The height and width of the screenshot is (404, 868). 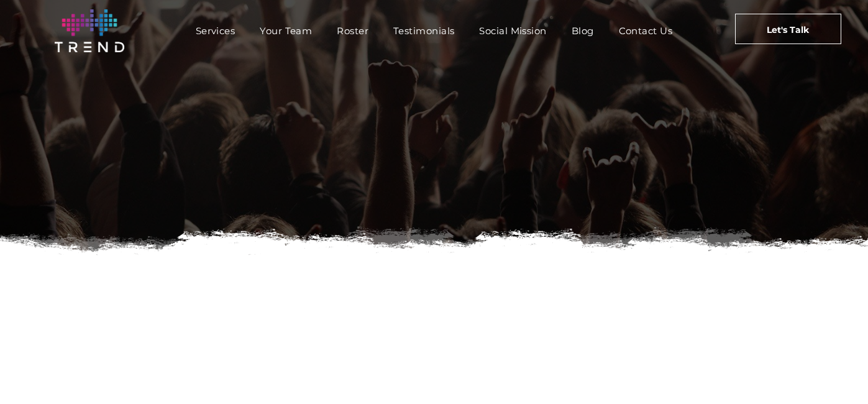 What do you see at coordinates (216, 30) in the screenshot?
I see `a: Services` at bounding box center [216, 30].